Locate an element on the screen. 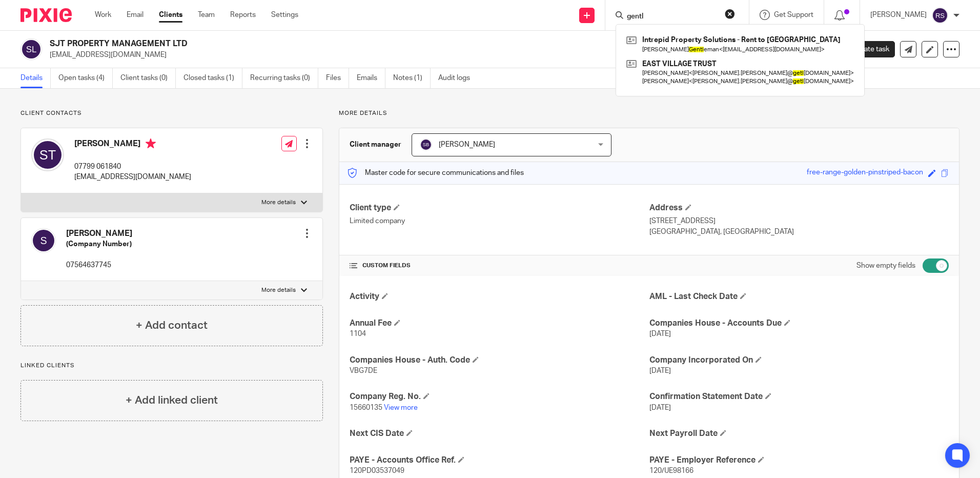 The image size is (980, 478). span: 1104 is located at coordinates (358, 334).